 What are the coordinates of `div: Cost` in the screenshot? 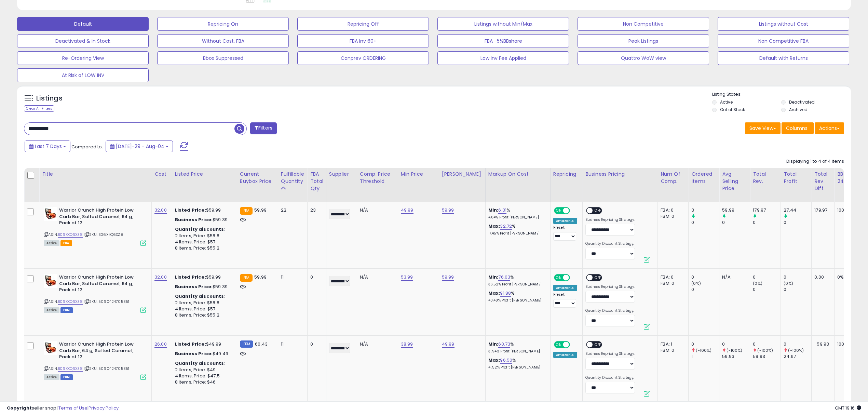 It's located at (161, 174).